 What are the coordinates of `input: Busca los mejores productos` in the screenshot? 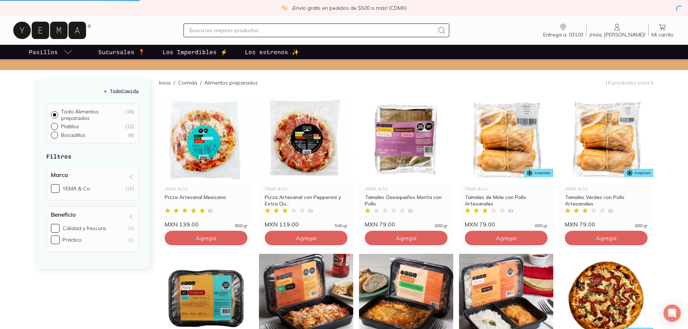 It's located at (312, 30).